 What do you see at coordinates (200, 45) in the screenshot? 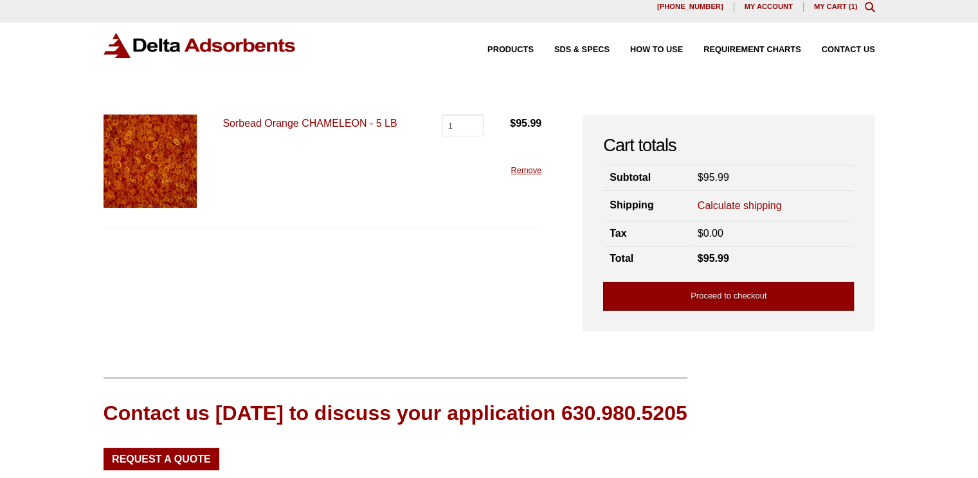
I see `img: Delta Adsorbents` at bounding box center [200, 45].